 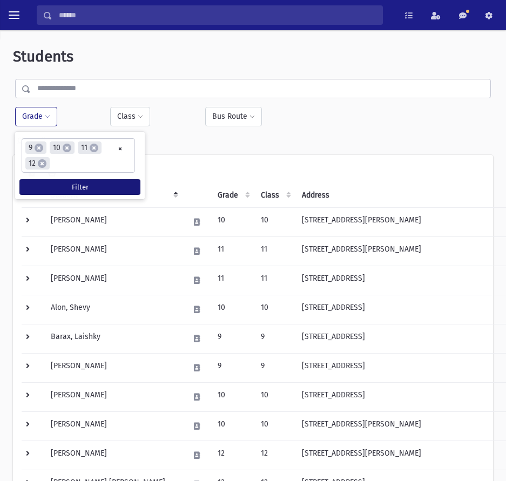 What do you see at coordinates (37, 163) in the screenshot?
I see `li: 12` at bounding box center [37, 163].